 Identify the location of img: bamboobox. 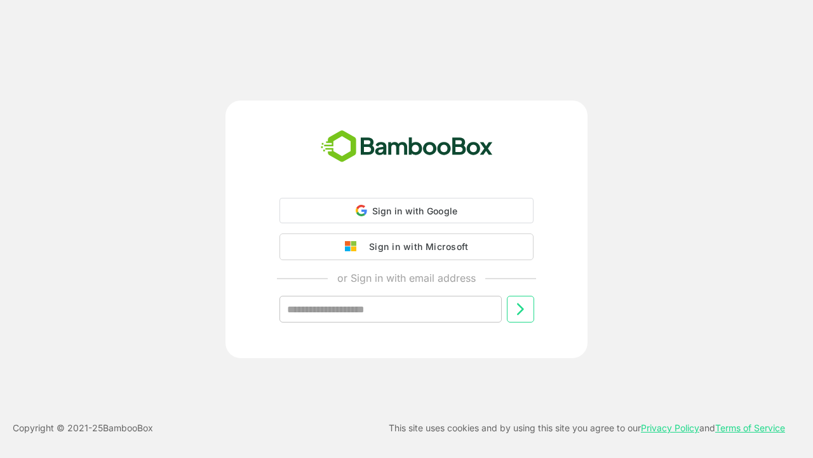
(407, 147).